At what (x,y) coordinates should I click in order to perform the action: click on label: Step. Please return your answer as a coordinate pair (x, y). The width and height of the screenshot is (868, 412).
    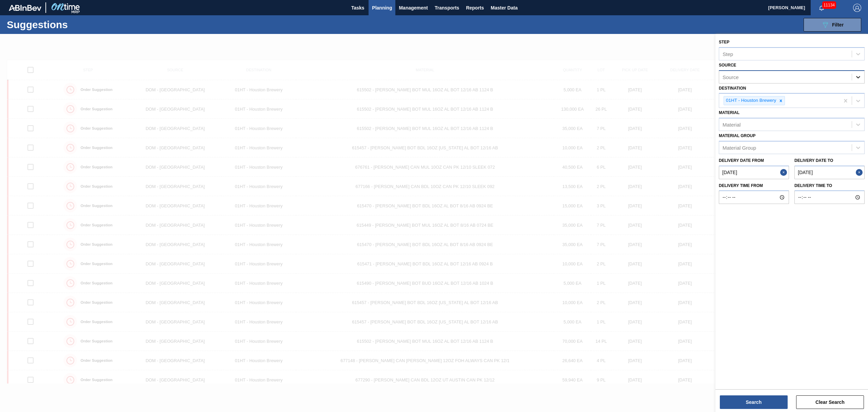
    Looking at the image, I should click on (723, 42).